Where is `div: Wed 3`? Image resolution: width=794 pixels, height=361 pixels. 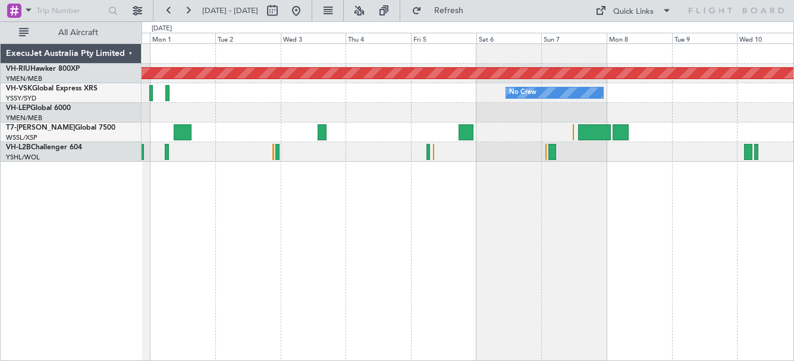
div: Wed 3 is located at coordinates (313, 38).